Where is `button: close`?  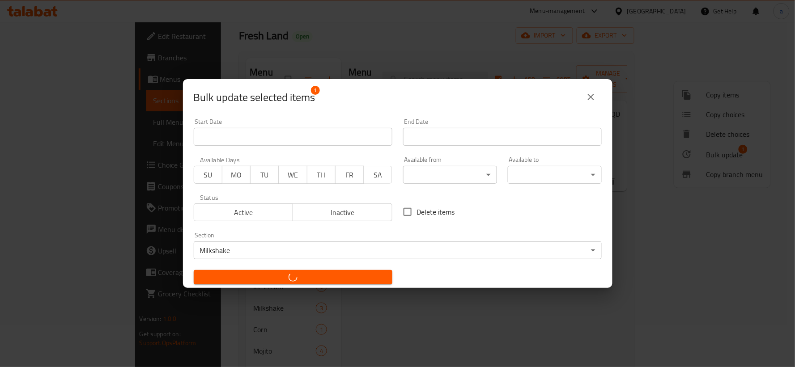
button: close is located at coordinates (591, 97).